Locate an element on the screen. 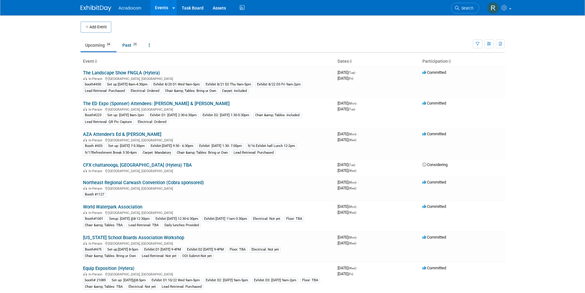  span: (Tue) is located at coordinates (352, 73).